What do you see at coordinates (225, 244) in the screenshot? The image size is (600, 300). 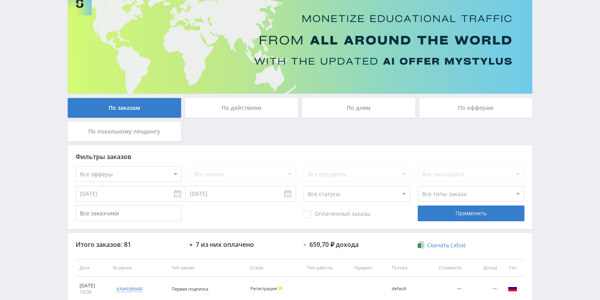 I see `div: 7 из них оплачено` at bounding box center [225, 244].